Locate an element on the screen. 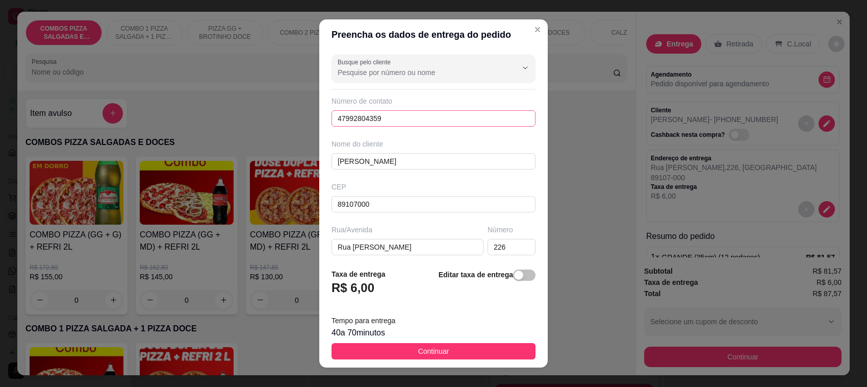 The image size is (867, 387). strong: Editar taxa de entrega is located at coordinates (476, 275).